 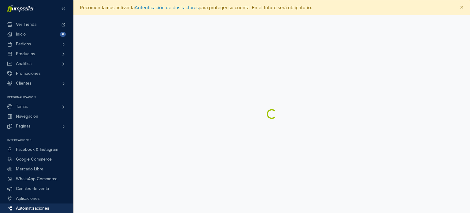 I want to click on span: Canales de venta, so click(x=32, y=188).